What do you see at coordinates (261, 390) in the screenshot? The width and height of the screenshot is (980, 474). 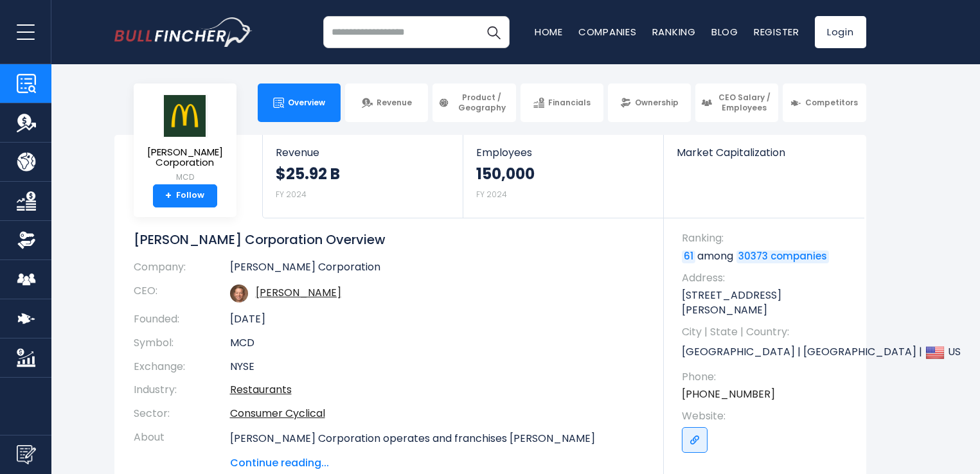 I see `a: Restaurants` at bounding box center [261, 390].